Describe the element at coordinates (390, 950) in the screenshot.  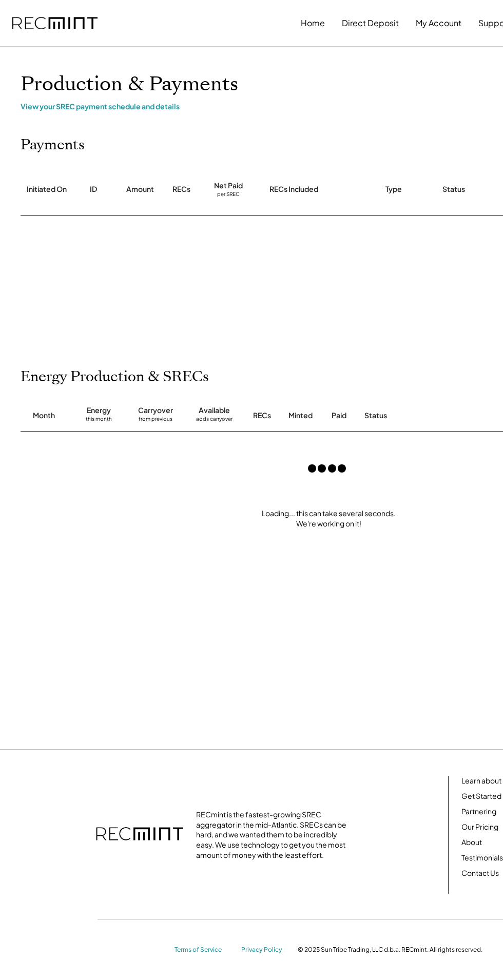
I see `div: © 2025 Sun Tribe Trading, LLC d.b.a. RECmint. All rights reserved.` at that location.